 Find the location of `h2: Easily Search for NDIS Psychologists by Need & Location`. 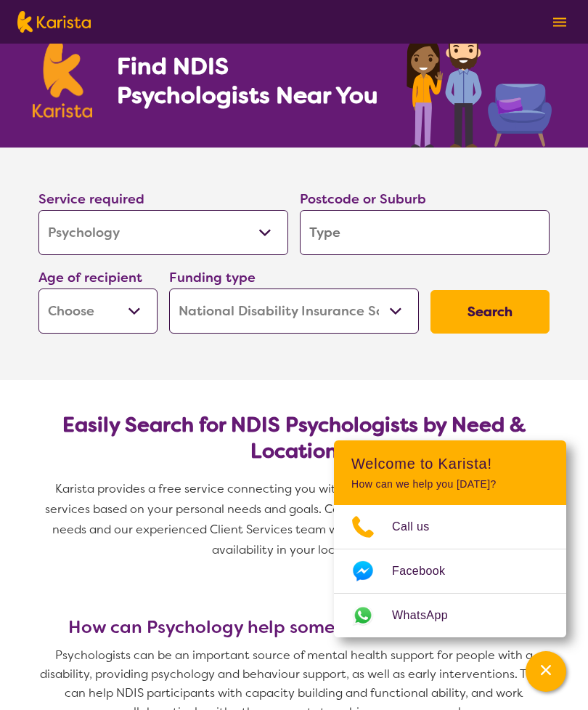

h2: Easily Search for NDIS Psychologists by Need & Location is located at coordinates (294, 438).